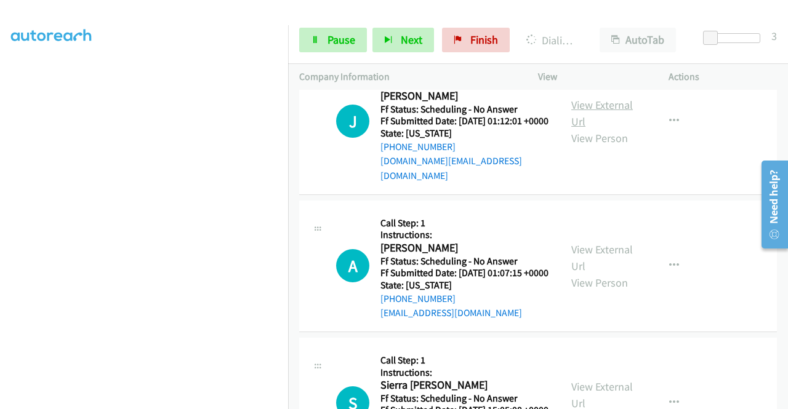 The height and width of the screenshot is (409, 788). I want to click on p: Actions, so click(722, 77).